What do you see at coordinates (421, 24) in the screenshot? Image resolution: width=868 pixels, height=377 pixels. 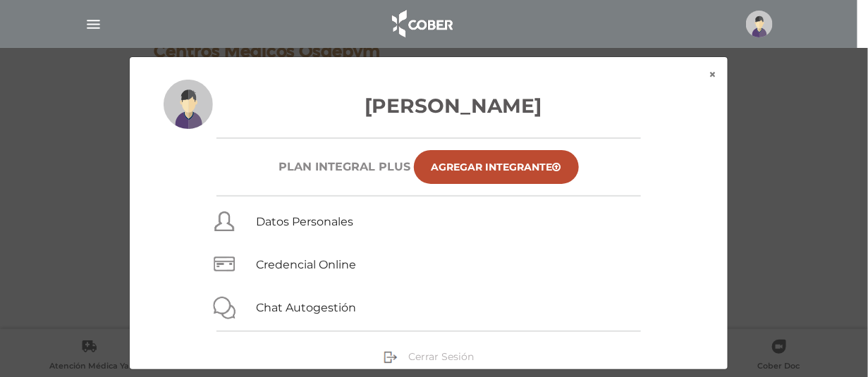 I see `img: logo_cober_home-white.png` at bounding box center [421, 24].